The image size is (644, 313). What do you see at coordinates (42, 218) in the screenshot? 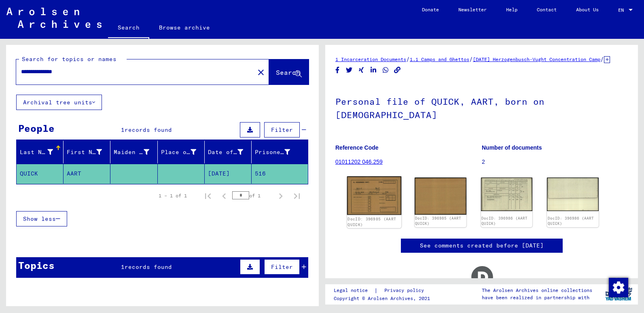
I see `button: Show less` at bounding box center [42, 218].